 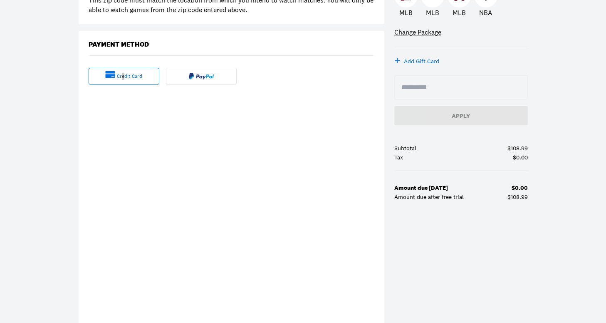 What do you see at coordinates (417, 61) in the screenshot?
I see `button: +Add Gift Card` at bounding box center [417, 61].